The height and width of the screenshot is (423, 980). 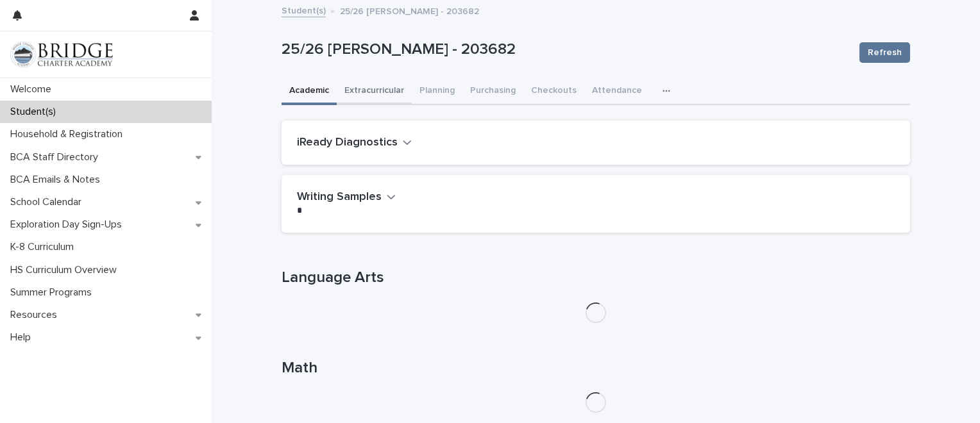 I want to click on p: Student(s), so click(x=35, y=111).